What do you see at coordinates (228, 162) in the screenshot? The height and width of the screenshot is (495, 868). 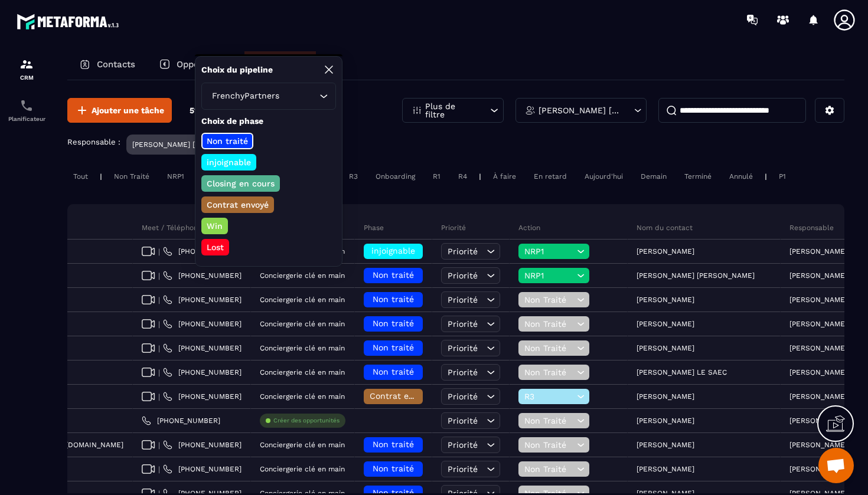 I see `p: injoignable` at bounding box center [228, 162].